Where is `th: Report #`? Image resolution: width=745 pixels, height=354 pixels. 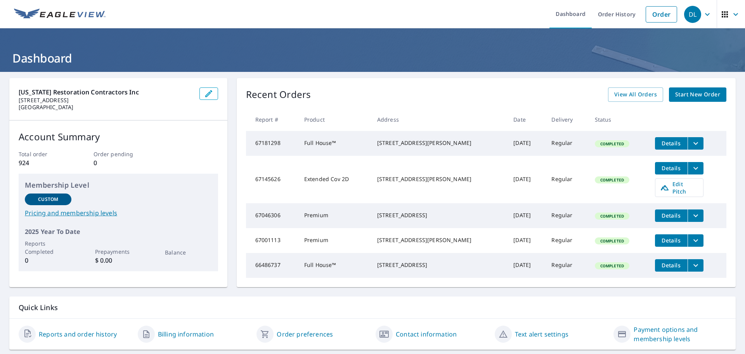 th: Report # is located at coordinates (272, 119).